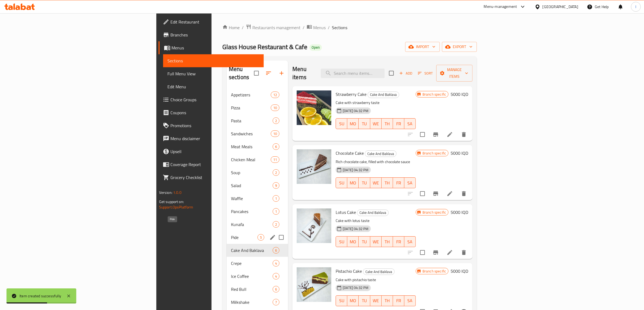 This screenshot has height=310, width=644. I want to click on a: Edit menu item, so click(450, 253).